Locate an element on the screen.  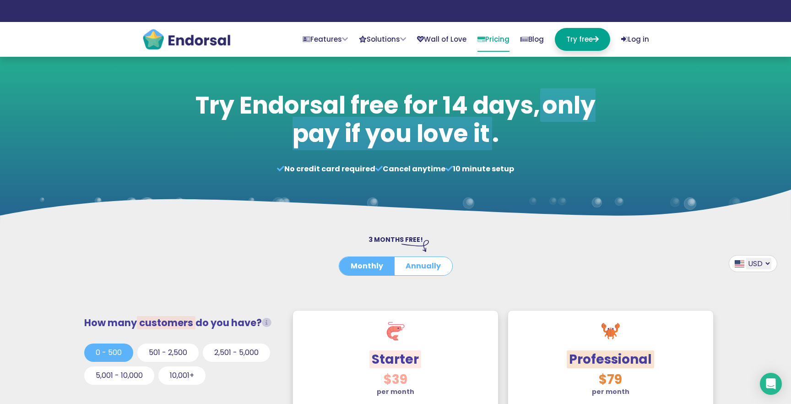
a: Blog is located at coordinates (532, 39).